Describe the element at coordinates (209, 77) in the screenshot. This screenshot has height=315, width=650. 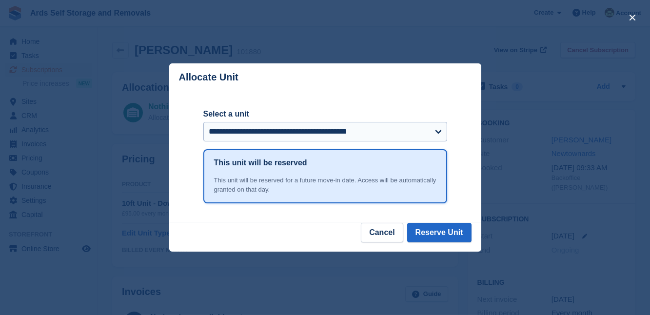
I see `p: Allocate Unit` at that location.